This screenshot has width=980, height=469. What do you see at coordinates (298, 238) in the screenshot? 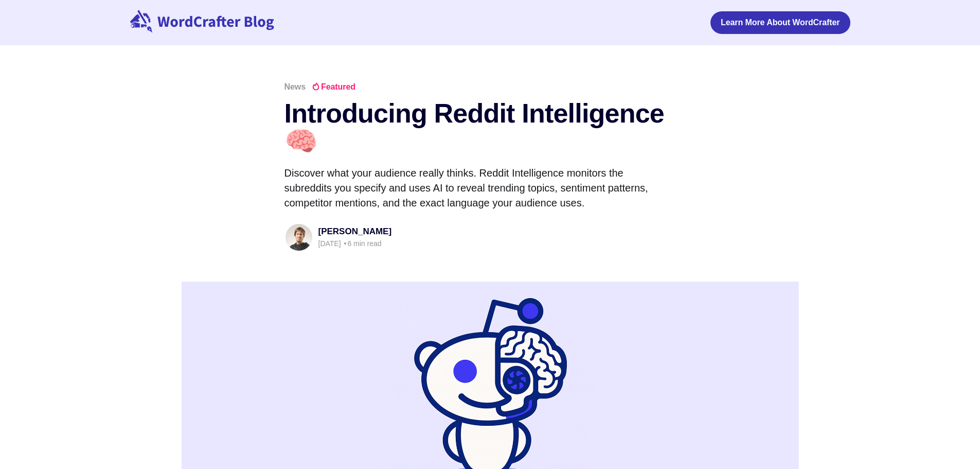
I see `img: Federico Pascual` at bounding box center [298, 238].